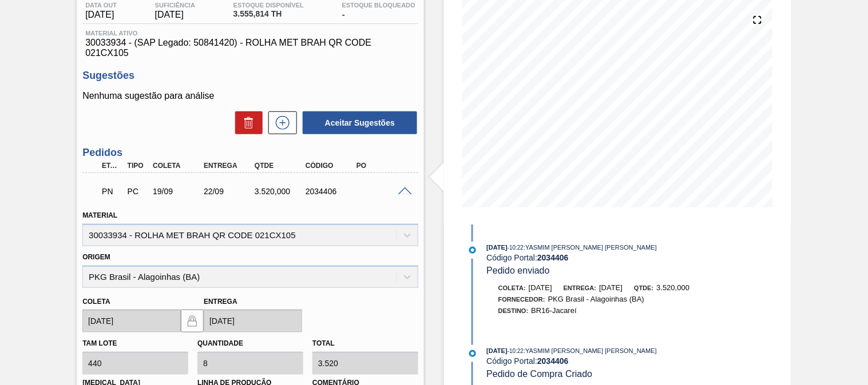 The height and width of the screenshot is (385, 868). What do you see at coordinates (96, 257) in the screenshot?
I see `label: Origem` at bounding box center [96, 257].